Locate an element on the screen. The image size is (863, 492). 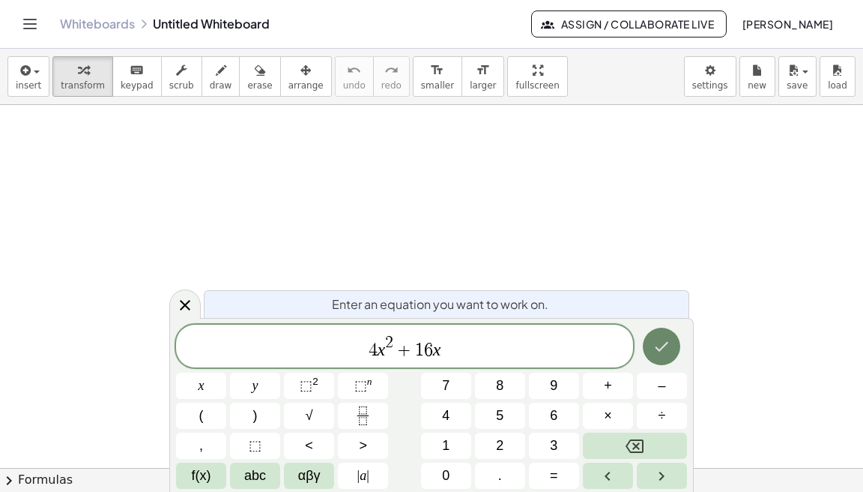
button: Less than is located at coordinates (309, 445).